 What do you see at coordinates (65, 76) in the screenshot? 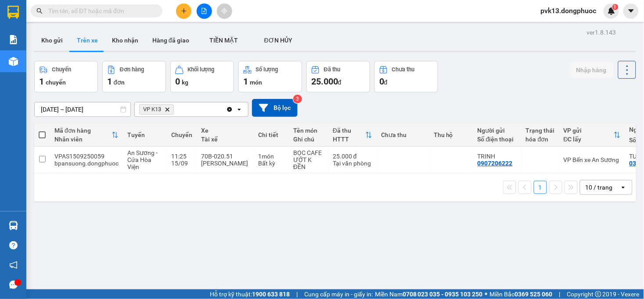
I see `button: Chuyến1chuyến` at bounding box center [65, 76].